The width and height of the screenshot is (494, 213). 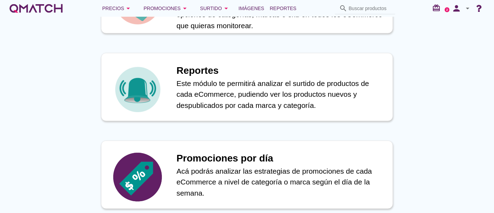 What do you see at coordinates (343, 8) in the screenshot?
I see `i: search` at bounding box center [343, 8].